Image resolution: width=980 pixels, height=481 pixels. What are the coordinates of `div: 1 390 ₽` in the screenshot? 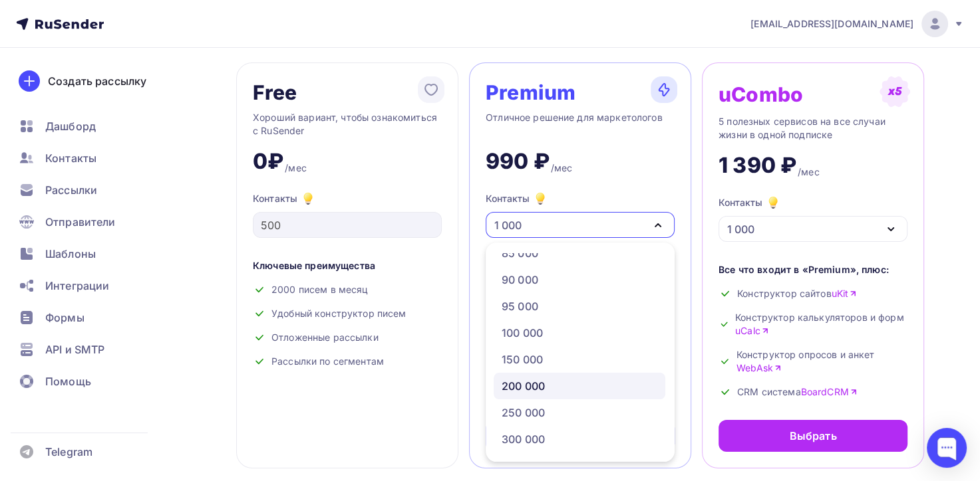 It's located at (757, 165).